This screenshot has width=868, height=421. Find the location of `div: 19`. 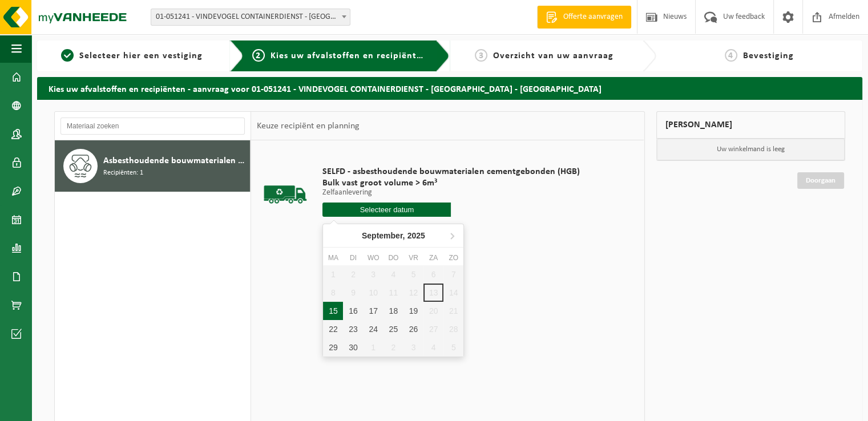

div: 19 is located at coordinates (413, 311).